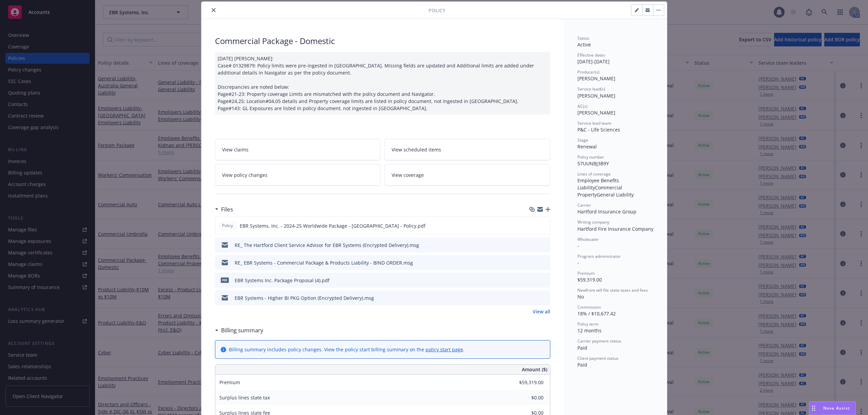 This screenshot has width=868, height=415. What do you see at coordinates (588, 72) in the screenshot?
I see `span: Producer(s)` at bounding box center [588, 72].